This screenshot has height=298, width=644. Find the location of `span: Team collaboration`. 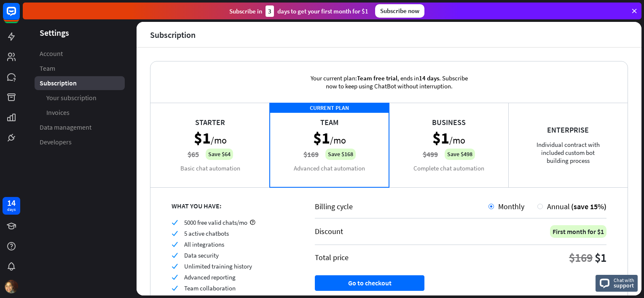

span: Team collaboration is located at coordinates (210, 288).